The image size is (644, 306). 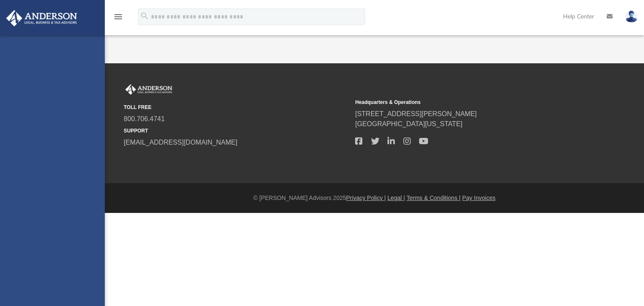 I want to click on a: menu, so click(x=118, y=19).